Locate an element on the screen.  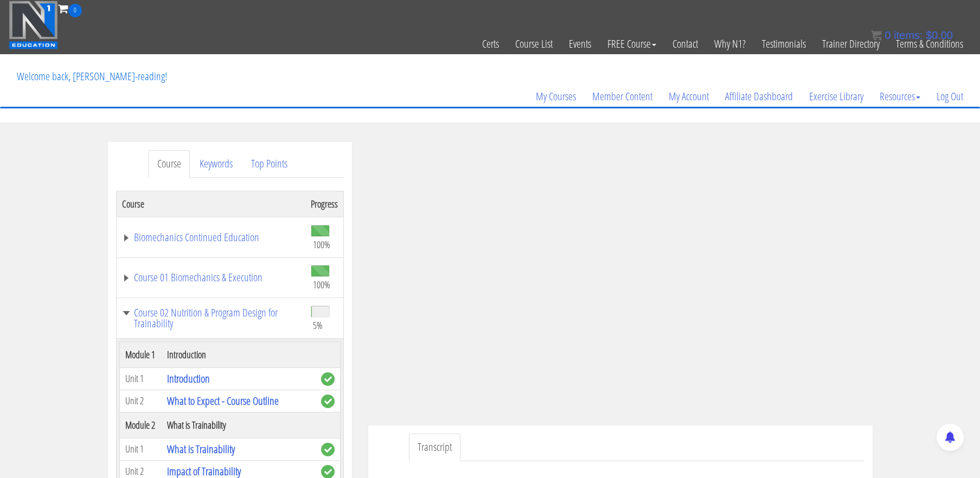
a: Course is located at coordinates (169, 164).